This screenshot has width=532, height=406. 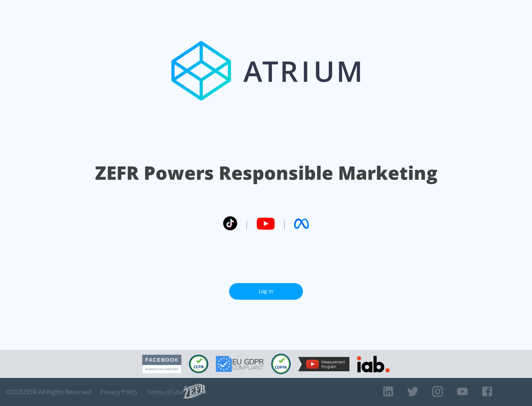 What do you see at coordinates (198, 364) in the screenshot?
I see `img: CCPA Compliant` at bounding box center [198, 364].